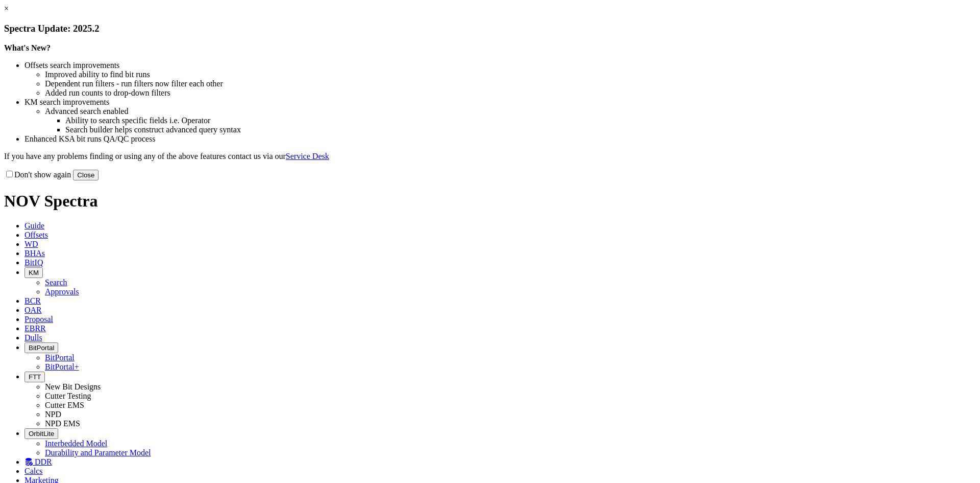 The image size is (980, 483). What do you see at coordinates (521, 130) in the screenshot?
I see `li: Search builder helps construct advanced query syntax` at bounding box center [521, 130].